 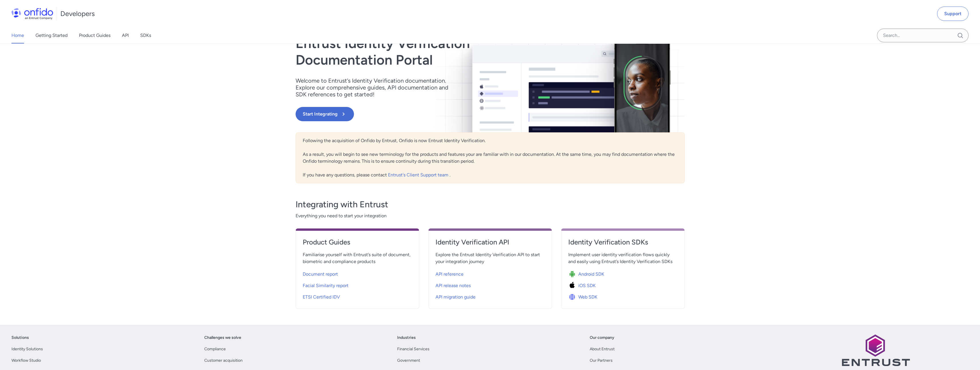 I want to click on a: Icon Android SDKAndroid SDK, so click(x=623, y=274).